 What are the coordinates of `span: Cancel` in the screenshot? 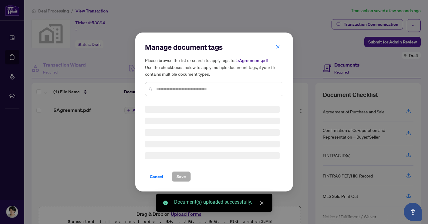 It's located at (157, 176).